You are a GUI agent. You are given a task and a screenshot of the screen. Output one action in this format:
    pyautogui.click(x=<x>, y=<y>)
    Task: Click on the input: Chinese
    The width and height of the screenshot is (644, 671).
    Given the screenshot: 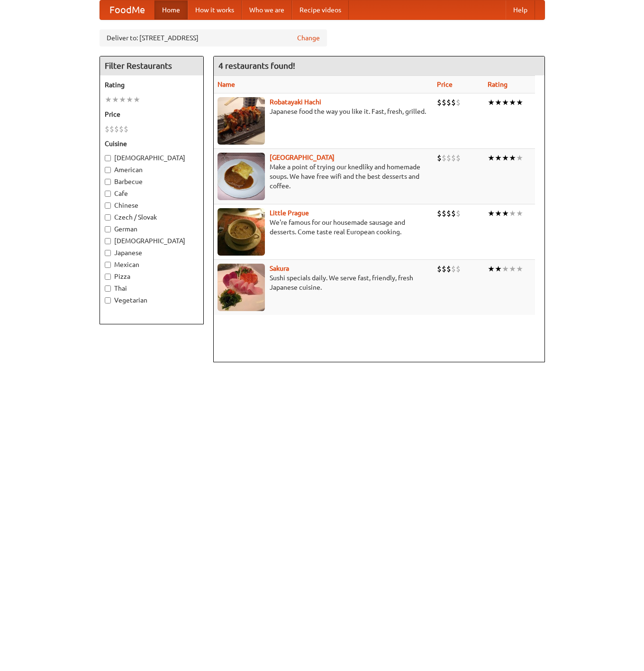 What is the action you would take?
    pyautogui.click(x=107, y=205)
    